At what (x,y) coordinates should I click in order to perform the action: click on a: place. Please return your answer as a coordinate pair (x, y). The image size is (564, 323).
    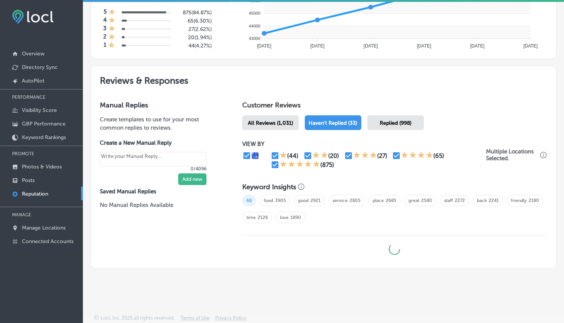
    Looking at the image, I should click on (378, 201).